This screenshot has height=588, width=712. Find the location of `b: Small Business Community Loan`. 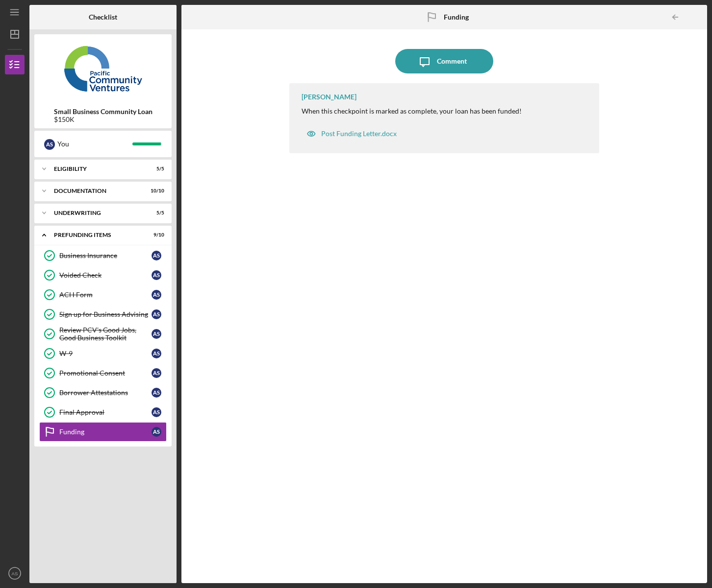

b: Small Business Community Loan is located at coordinates (103, 111).